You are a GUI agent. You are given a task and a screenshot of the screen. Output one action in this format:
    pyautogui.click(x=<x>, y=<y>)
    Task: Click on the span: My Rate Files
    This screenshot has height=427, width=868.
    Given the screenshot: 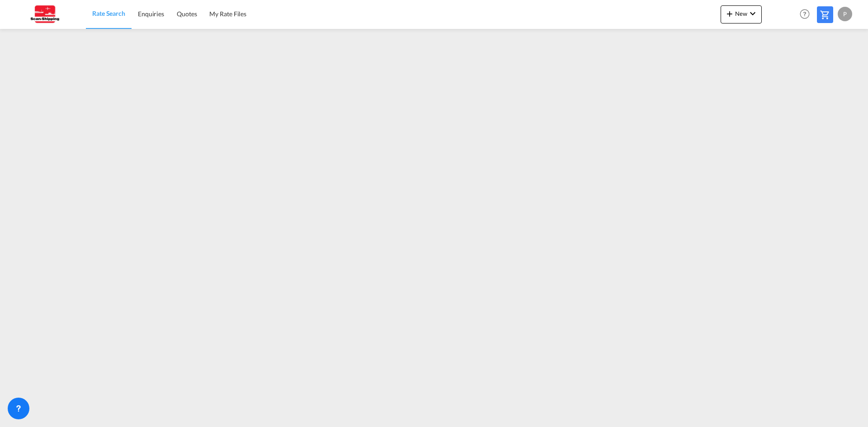 What is the action you would take?
    pyautogui.click(x=228, y=13)
    